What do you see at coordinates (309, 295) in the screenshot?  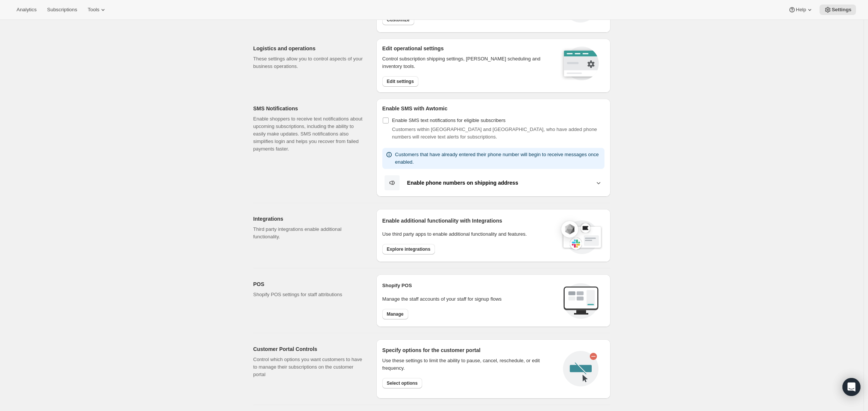 I see `p: Shopify POS settings for staff attributions` at bounding box center [309, 295].